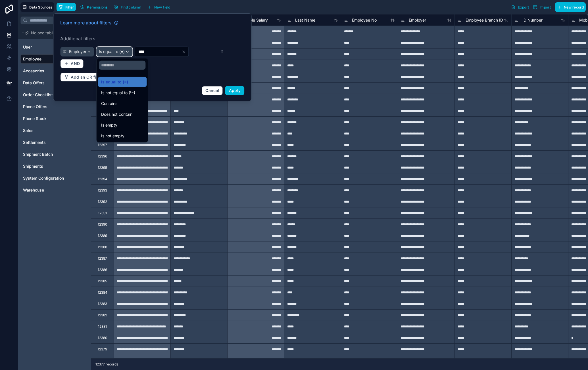 The image size is (588, 370). I want to click on span: System Configuration, so click(44, 178).